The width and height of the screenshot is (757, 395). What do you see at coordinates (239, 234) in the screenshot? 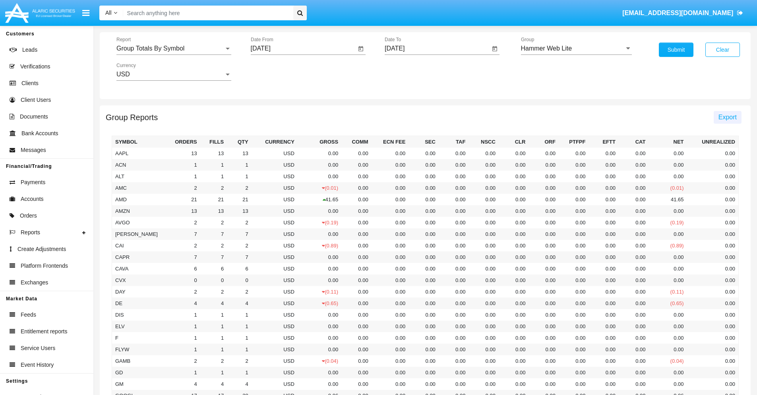
I see `td: 7` at bounding box center [239, 234].